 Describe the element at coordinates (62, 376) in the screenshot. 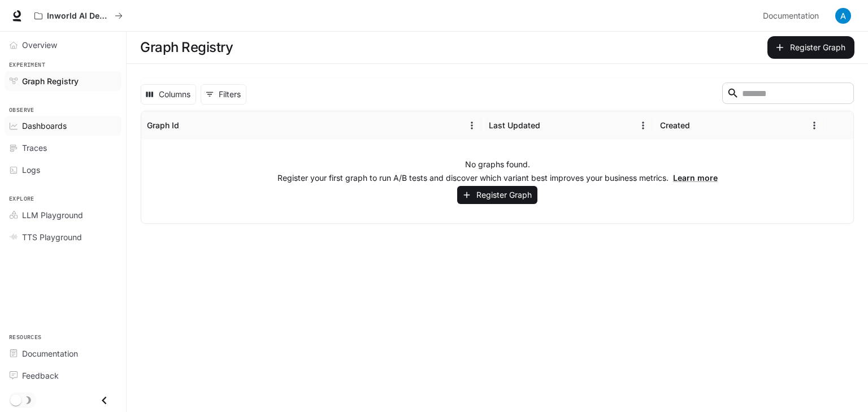

I see `a: Feedback` at that location.